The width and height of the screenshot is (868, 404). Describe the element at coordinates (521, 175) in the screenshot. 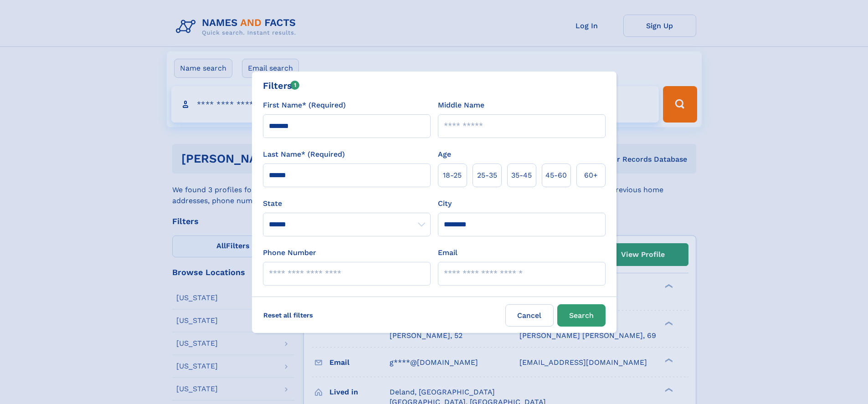

I see `span: 35‑45` at that location.